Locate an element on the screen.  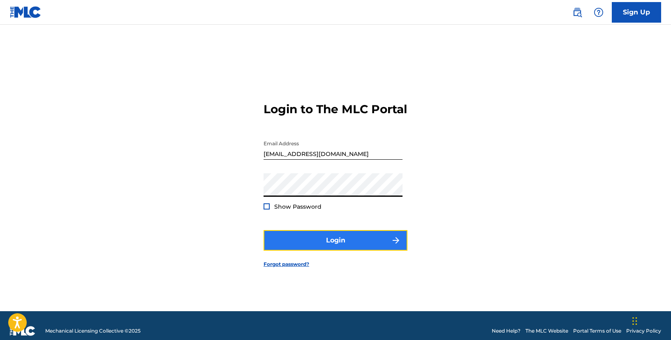
a: Privacy Policy is located at coordinates (644, 331).